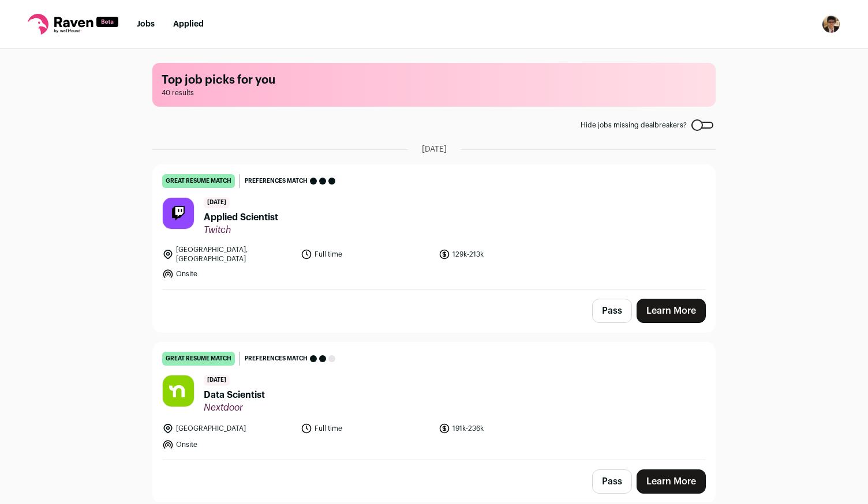 Image resolution: width=868 pixels, height=504 pixels. I want to click on li: 191k-236k, so click(504, 428).